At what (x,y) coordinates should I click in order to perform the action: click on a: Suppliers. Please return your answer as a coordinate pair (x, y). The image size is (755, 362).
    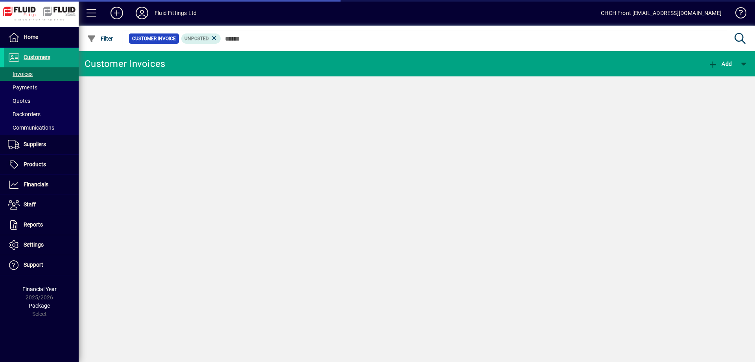
    Looking at the image, I should click on (41, 144).